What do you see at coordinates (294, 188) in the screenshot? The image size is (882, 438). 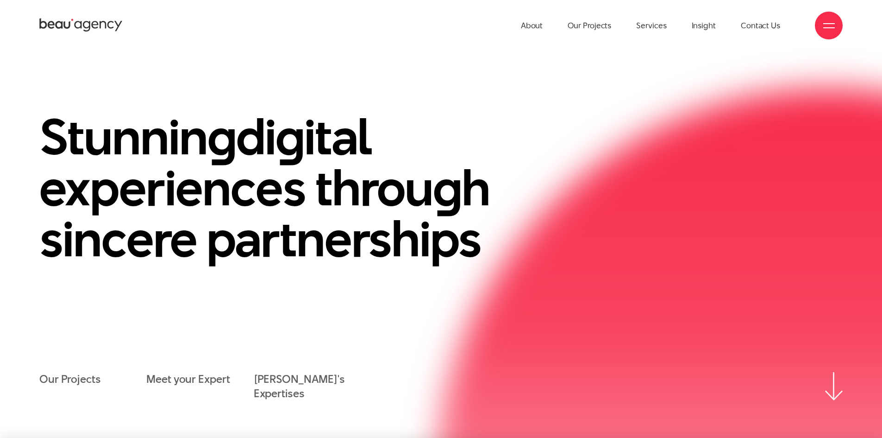 I see `h1: Stunnin di ital experiences throu h sincere partnerships` at bounding box center [294, 188].